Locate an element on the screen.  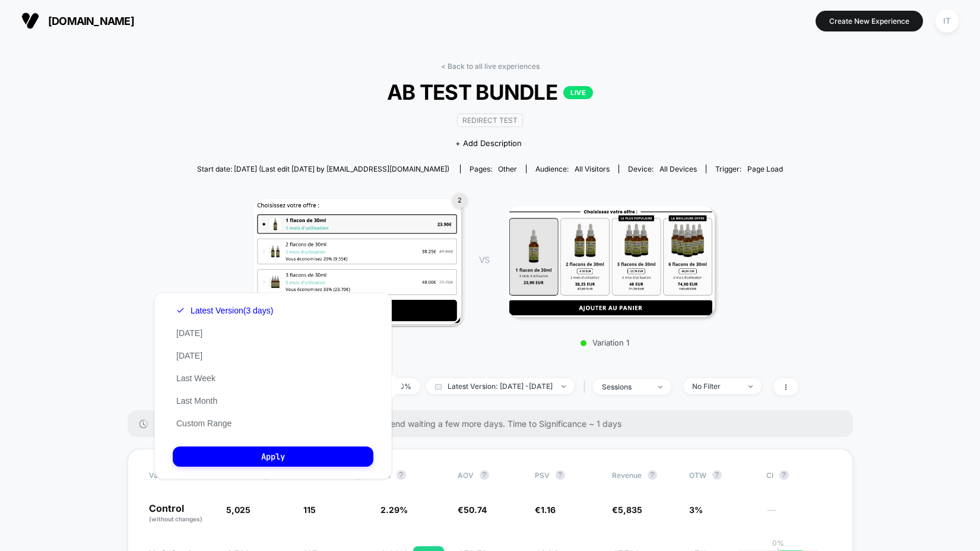
div: Trigger: is located at coordinates (749, 169).